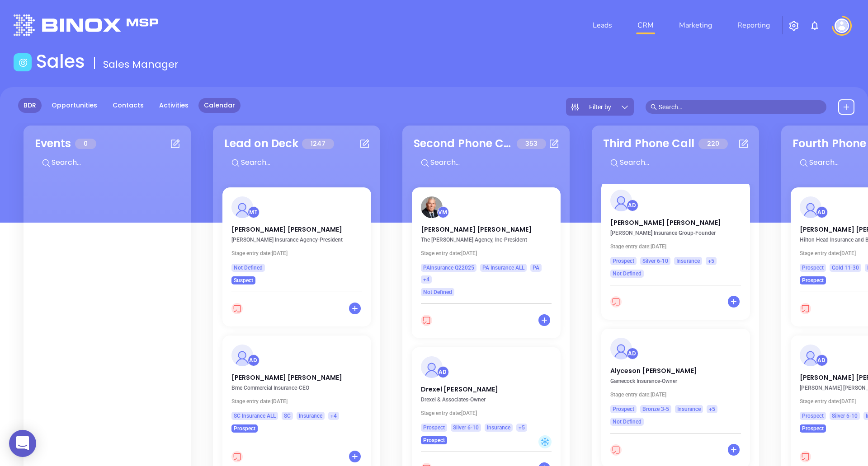 Image resolution: width=868 pixels, height=466 pixels. What do you see at coordinates (254, 212) in the screenshot?
I see `div: Michael Tejada` at bounding box center [254, 212].